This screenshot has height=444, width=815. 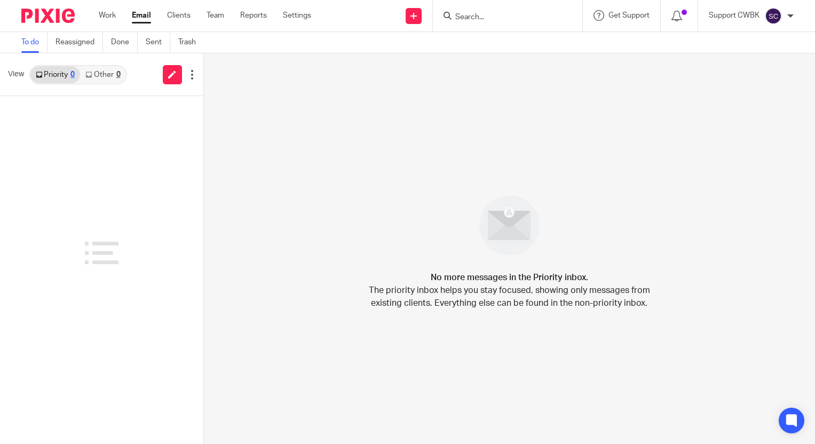 What do you see at coordinates (502, 18) in the screenshot?
I see `input: Search` at bounding box center [502, 18].